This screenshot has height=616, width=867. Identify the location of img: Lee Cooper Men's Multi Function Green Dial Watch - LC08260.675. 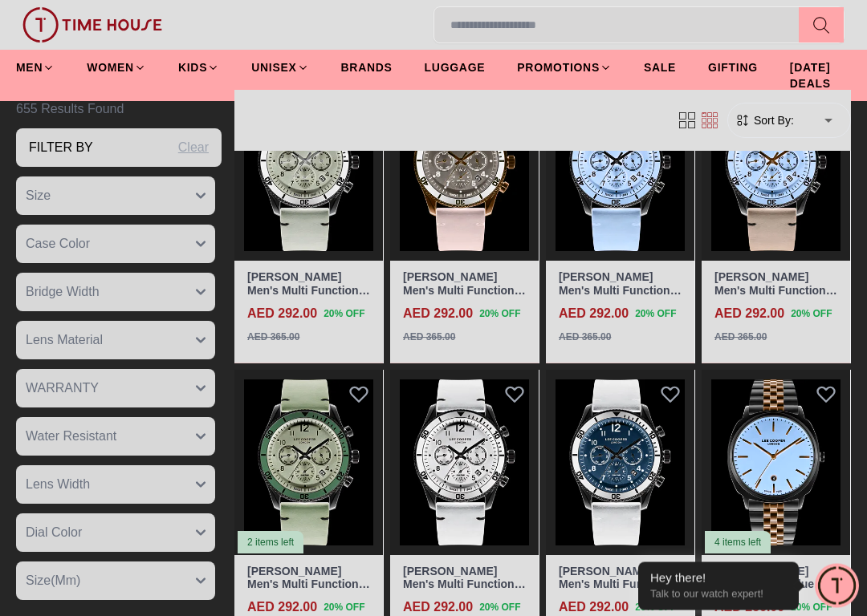
(309, 168).